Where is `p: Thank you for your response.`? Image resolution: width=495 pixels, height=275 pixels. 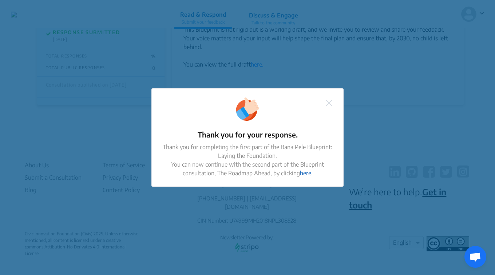 p: Thank you for your response. is located at coordinates (248, 135).